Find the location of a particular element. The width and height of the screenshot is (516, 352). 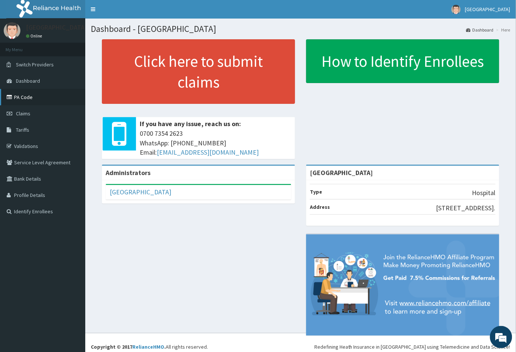

li: Here is located at coordinates (502, 30).